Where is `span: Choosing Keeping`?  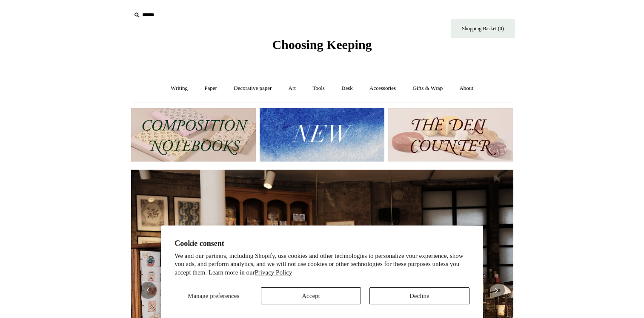
span: Choosing Keeping is located at coordinates (322, 44).